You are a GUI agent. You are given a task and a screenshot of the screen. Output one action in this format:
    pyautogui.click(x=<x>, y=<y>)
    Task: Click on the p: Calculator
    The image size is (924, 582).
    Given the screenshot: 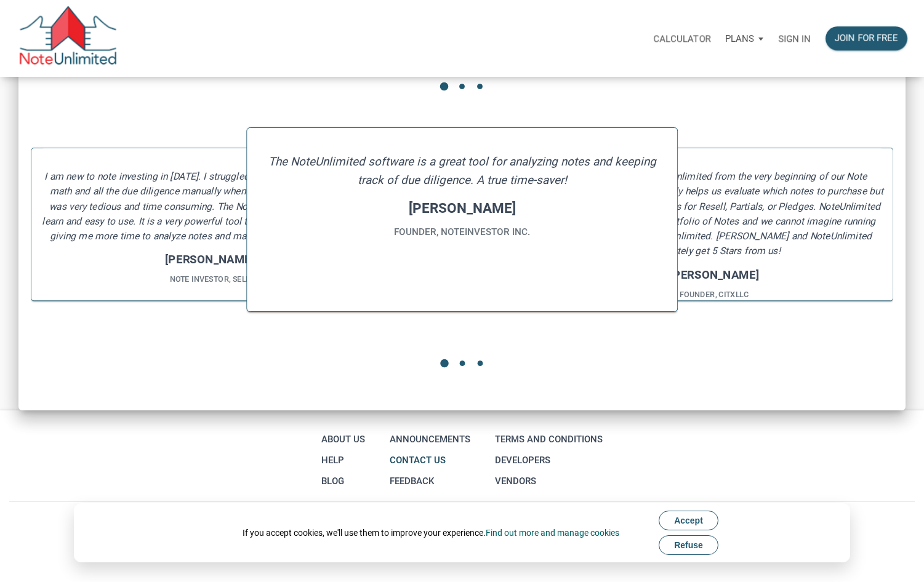 What is the action you would take?
    pyautogui.click(x=681, y=39)
    